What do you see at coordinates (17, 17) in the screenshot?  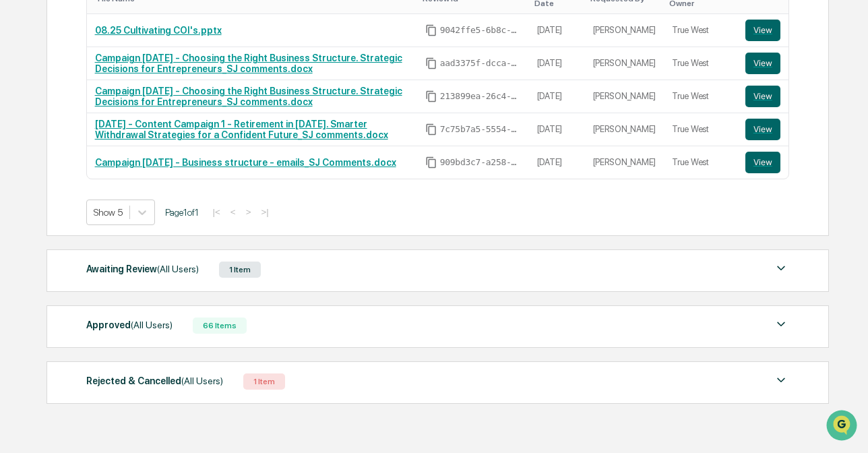 I see `img: f2157a4c-a0d3-4daa-907e-bb6f0de503a5-1751232295721` at bounding box center [17, 17].